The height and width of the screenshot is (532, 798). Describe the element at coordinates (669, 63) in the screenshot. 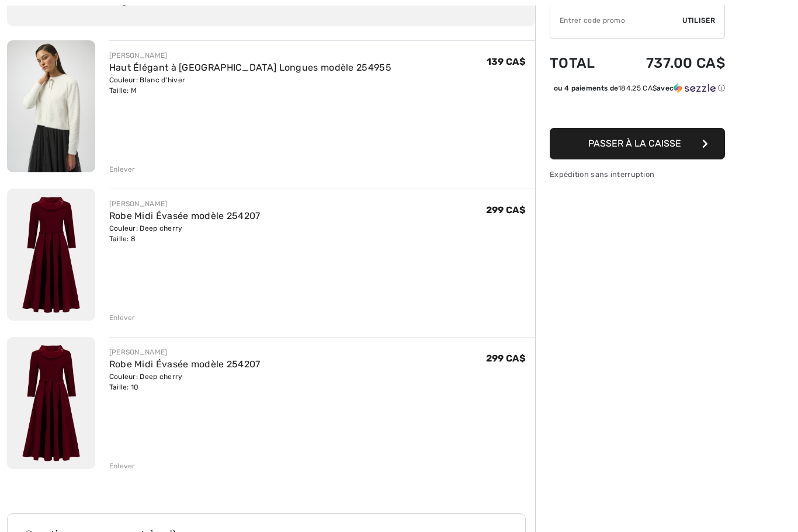

I see `td: 737.00 CA$` at that location.